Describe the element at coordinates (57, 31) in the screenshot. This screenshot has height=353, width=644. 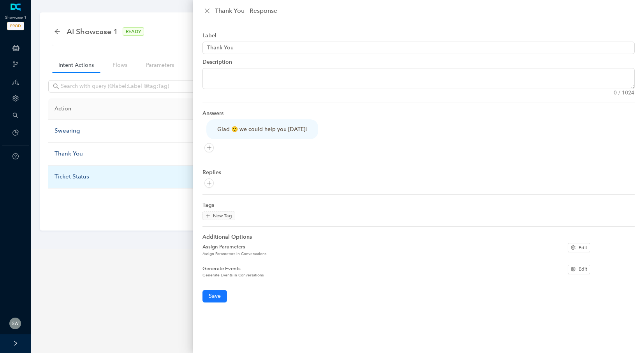
I see `span: arrow-left` at that location.